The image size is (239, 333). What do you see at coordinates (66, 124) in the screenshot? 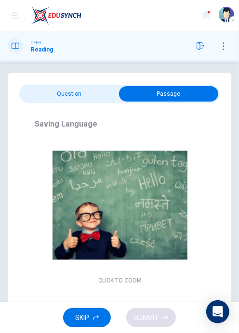
I see `h4: Saving Language` at bounding box center [66, 124].